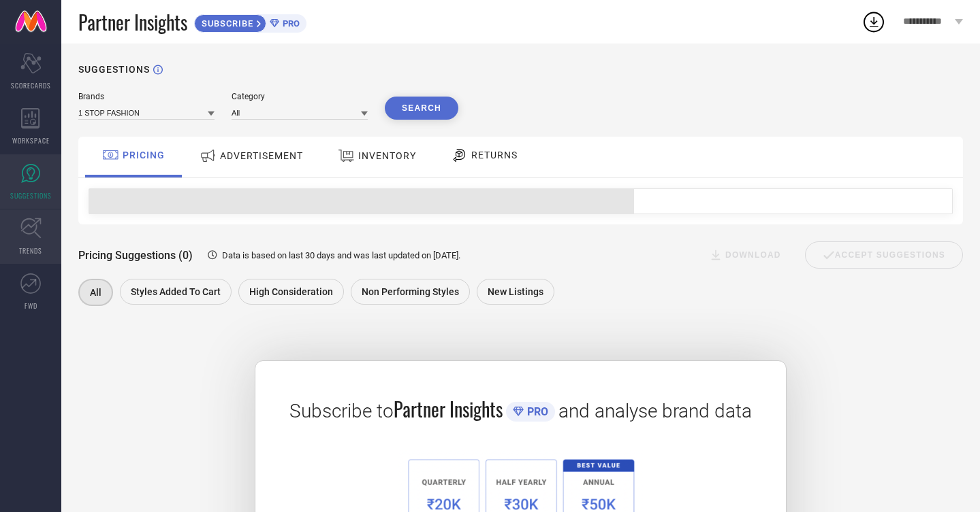 The width and height of the screenshot is (980, 512). I want to click on span: ADVERTISEMENT, so click(261, 156).